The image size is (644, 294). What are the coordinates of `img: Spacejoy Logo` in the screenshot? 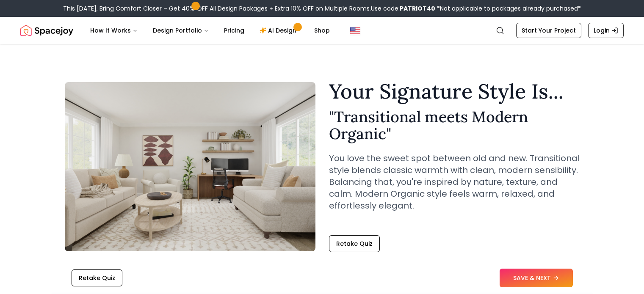 It's located at (46, 30).